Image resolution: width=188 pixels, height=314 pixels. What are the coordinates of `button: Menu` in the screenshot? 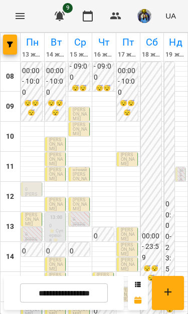 It's located at (20, 16).